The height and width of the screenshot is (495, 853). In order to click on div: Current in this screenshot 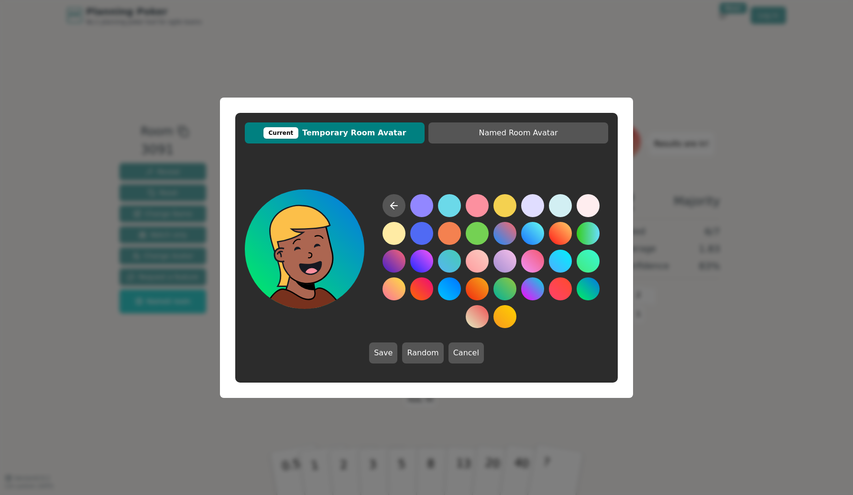, I will do `click(281, 133)`.